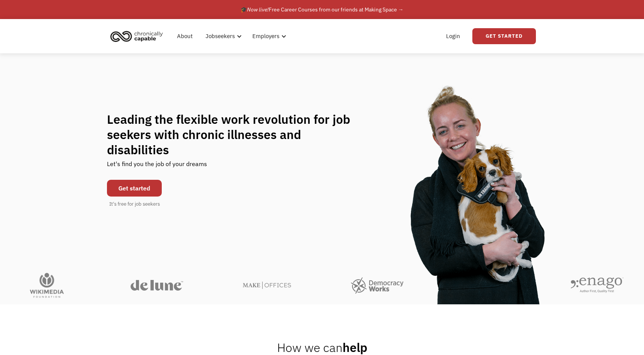 This screenshot has height=355, width=644. What do you see at coordinates (134, 188) in the screenshot?
I see `a: Get started` at bounding box center [134, 188].